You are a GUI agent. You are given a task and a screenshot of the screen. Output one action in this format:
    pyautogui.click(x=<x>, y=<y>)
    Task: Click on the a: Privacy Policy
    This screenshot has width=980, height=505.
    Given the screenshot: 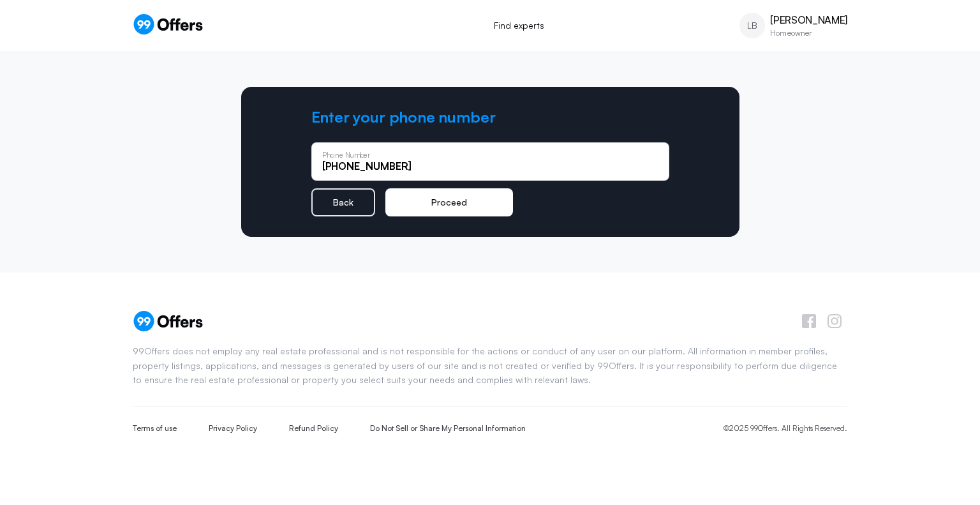 What is the action you would take?
    pyautogui.click(x=233, y=428)
    